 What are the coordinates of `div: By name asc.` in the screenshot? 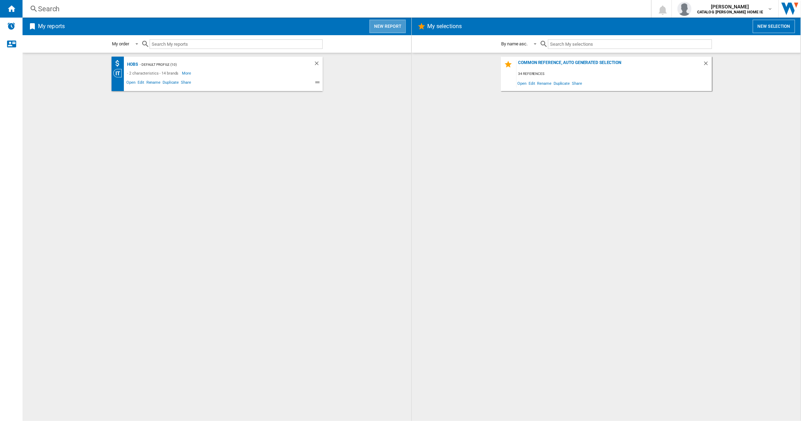 It's located at (514, 44).